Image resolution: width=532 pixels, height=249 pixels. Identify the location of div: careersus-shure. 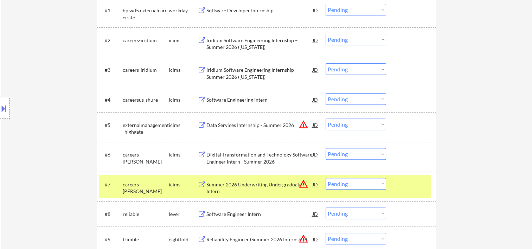
(146, 100).